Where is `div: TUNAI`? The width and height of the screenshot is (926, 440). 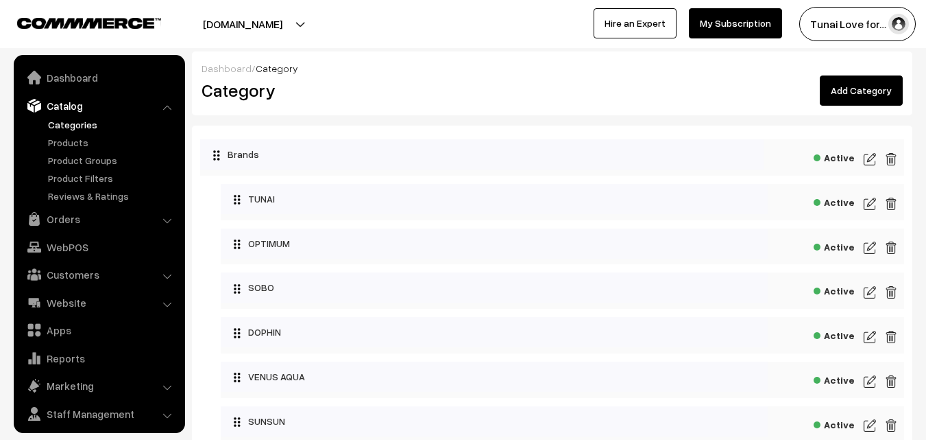 div: TUNAI is located at coordinates (494, 199).